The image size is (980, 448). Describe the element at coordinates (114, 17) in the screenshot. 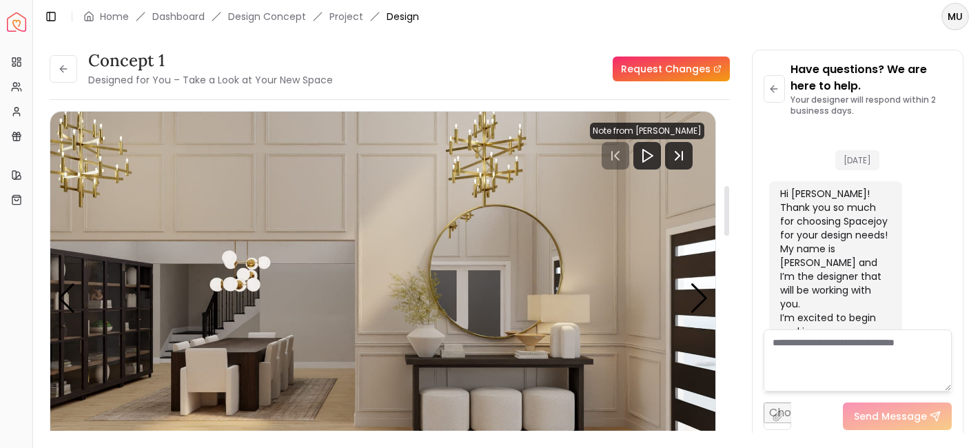

I see `a: Home` at that location.